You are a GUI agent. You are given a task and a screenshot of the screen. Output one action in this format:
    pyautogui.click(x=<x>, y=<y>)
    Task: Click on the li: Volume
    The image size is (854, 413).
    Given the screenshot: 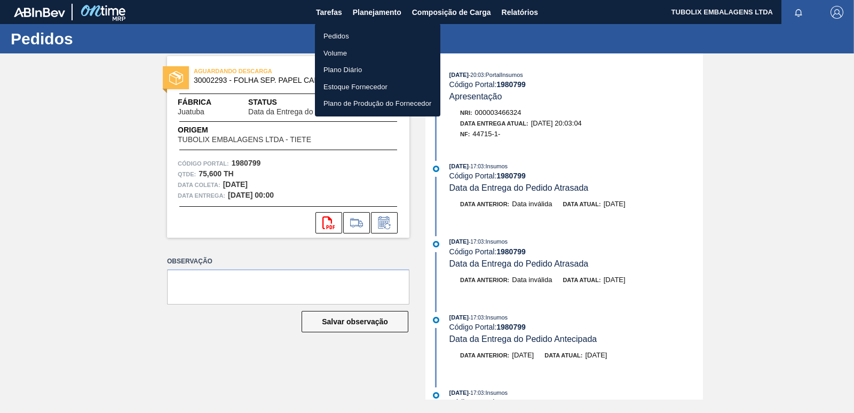 What is the action you would take?
    pyautogui.click(x=378, y=53)
    